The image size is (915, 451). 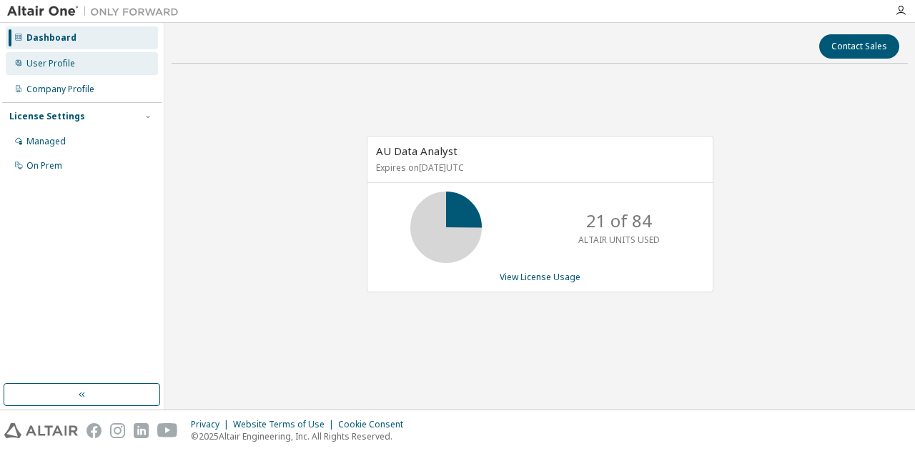 I want to click on img: youtube.svg, so click(x=167, y=430).